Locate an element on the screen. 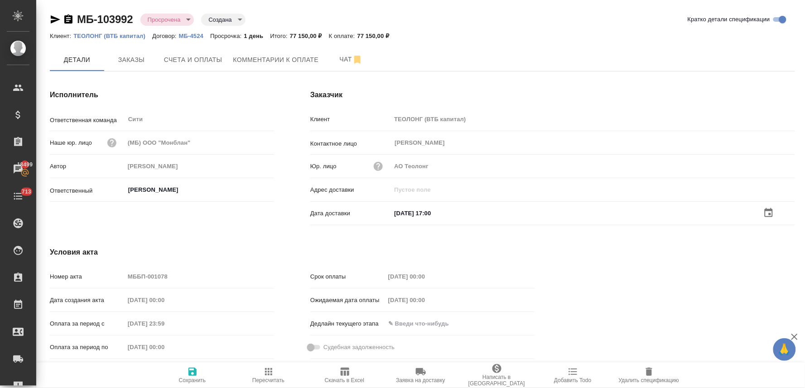 The image size is (805, 388). a: МБ-4524 is located at coordinates (194, 35).